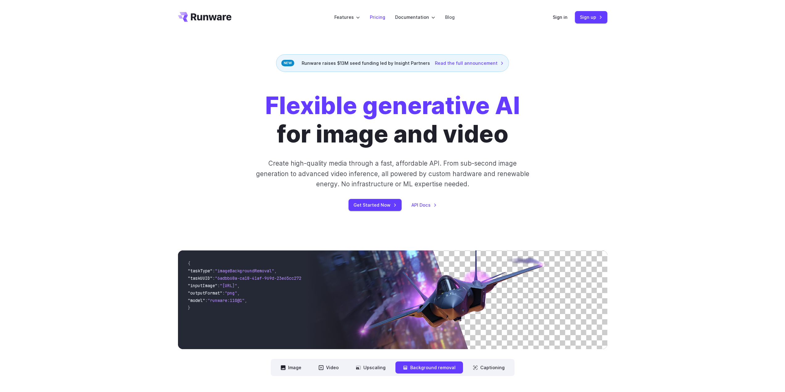 This screenshot has height=392, width=785. Describe the element at coordinates (231, 293) in the screenshot. I see `span: "png"` at that location.